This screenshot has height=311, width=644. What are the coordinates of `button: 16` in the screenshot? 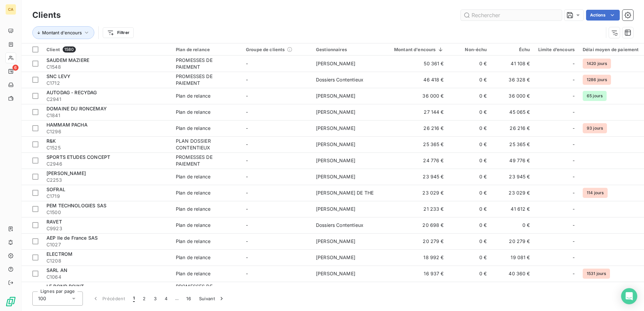 It's located at (189, 298).